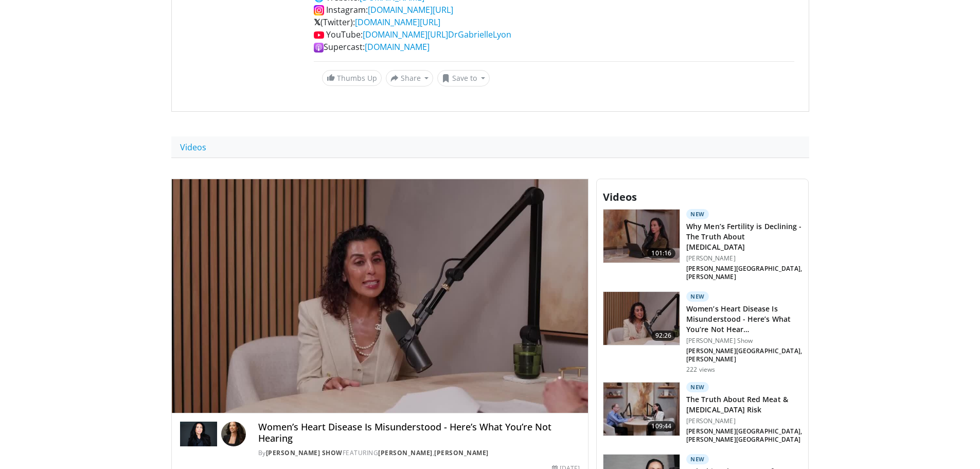  What do you see at coordinates (744, 319) in the screenshot?
I see `h3: Women’s Heart Disease Is Misunderstood - Here’s What You’re Not Hear…` at bounding box center [744, 319].